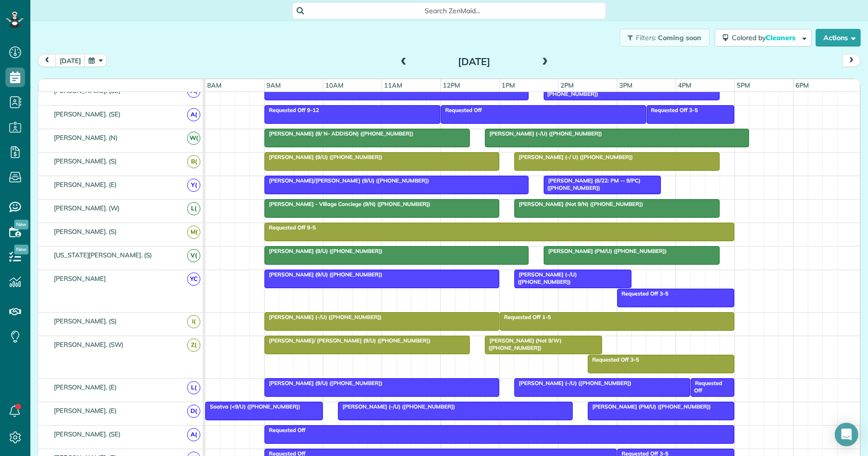 The image size is (868, 456). What do you see at coordinates (625, 85) in the screenshot?
I see `span: 3pm` at bounding box center [625, 85].